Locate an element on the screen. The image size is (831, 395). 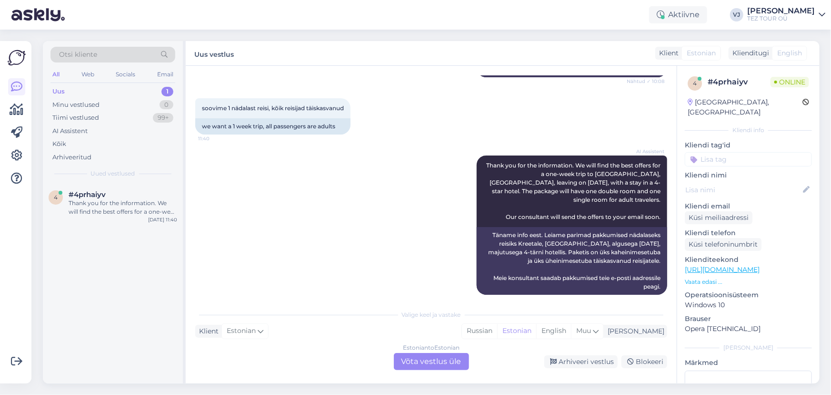
span: soovime 1 nädalast reisi, kõik reisijad täiskasvanud is located at coordinates (273, 108).